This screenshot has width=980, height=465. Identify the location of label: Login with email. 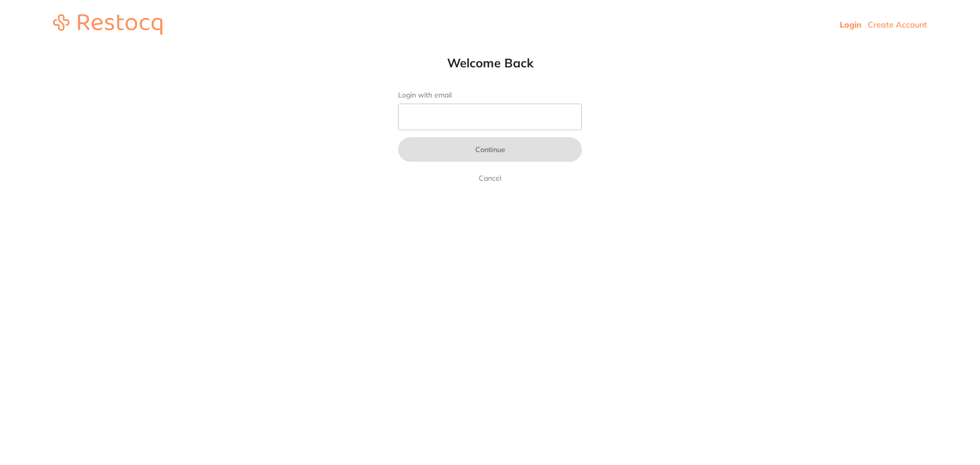
(490, 95).